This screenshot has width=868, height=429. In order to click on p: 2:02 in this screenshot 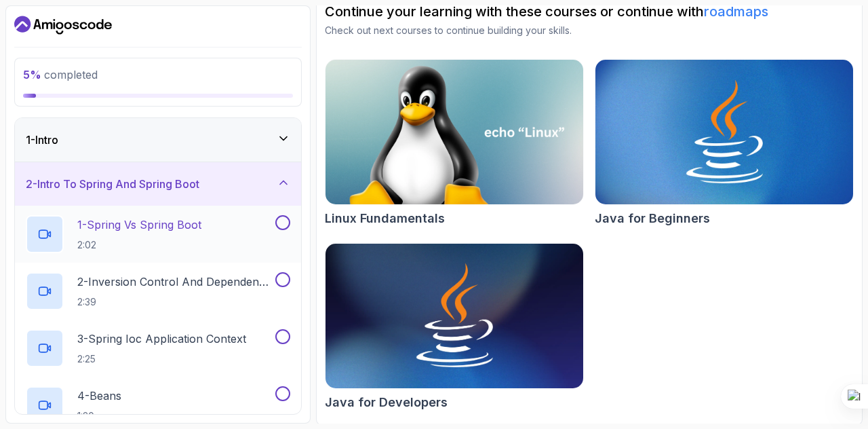, I will do `click(139, 245)`.